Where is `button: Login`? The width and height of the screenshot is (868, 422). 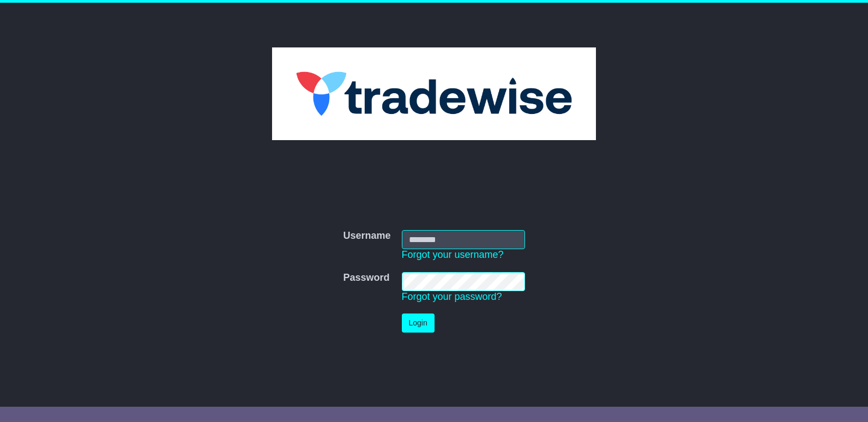 button: Login is located at coordinates (418, 322).